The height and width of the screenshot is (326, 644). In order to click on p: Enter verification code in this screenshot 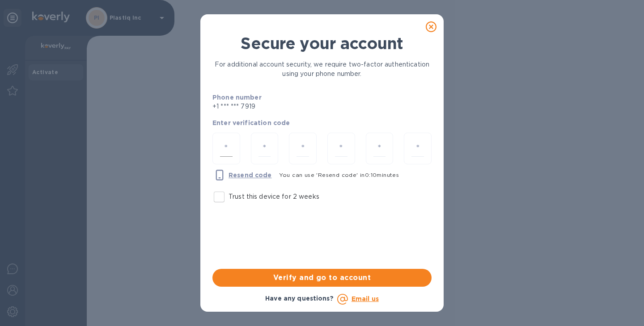, I will do `click(322, 123)`.